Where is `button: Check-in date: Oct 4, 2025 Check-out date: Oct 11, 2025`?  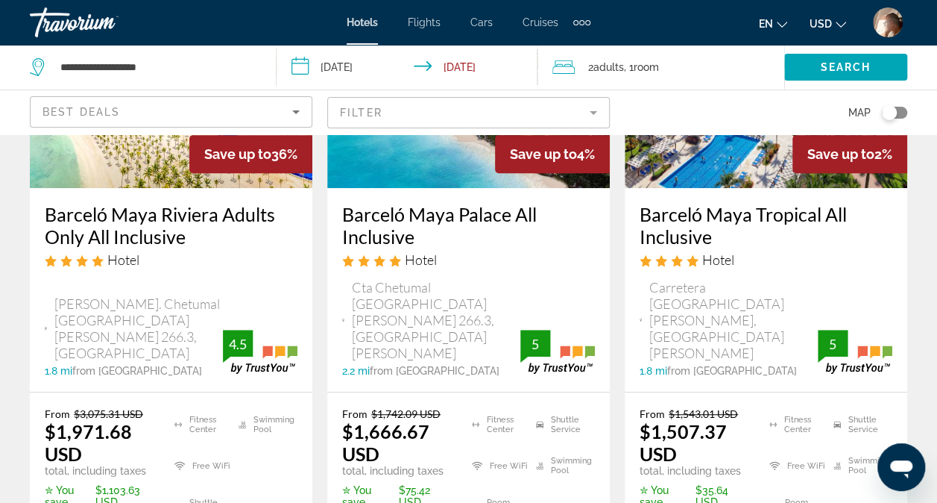
button: Check-in date: Oct 4, 2025 Check-out date: Oct 11, 2025 is located at coordinates (407, 67).